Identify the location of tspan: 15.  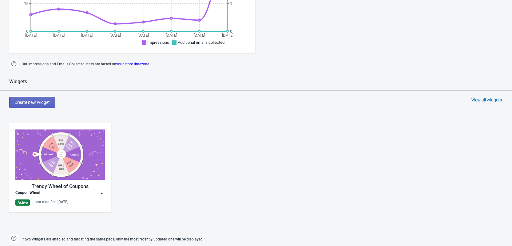
(26, 3).